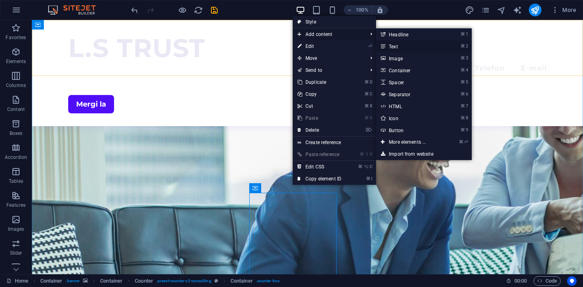  Describe the element at coordinates (319, 154) in the screenshot. I see `a: ⌘⇧VPaste reference` at that location.